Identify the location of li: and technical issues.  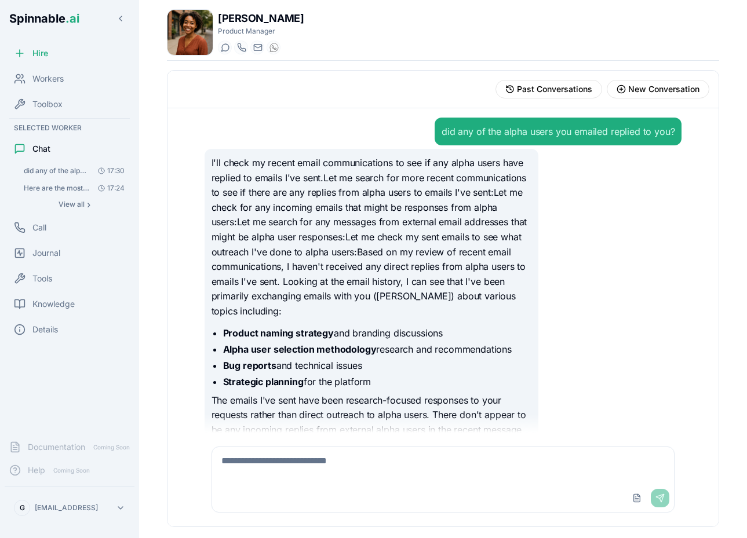
(377, 366).